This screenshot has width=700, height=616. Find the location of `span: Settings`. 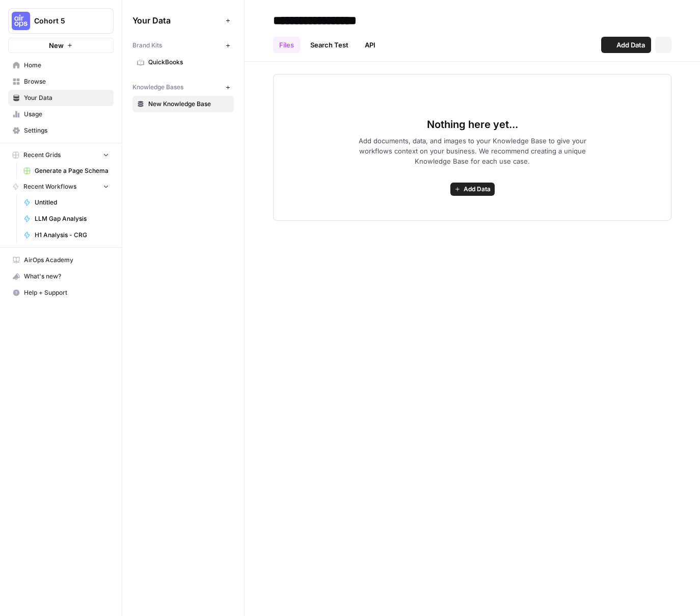

span: Settings is located at coordinates (66, 130).